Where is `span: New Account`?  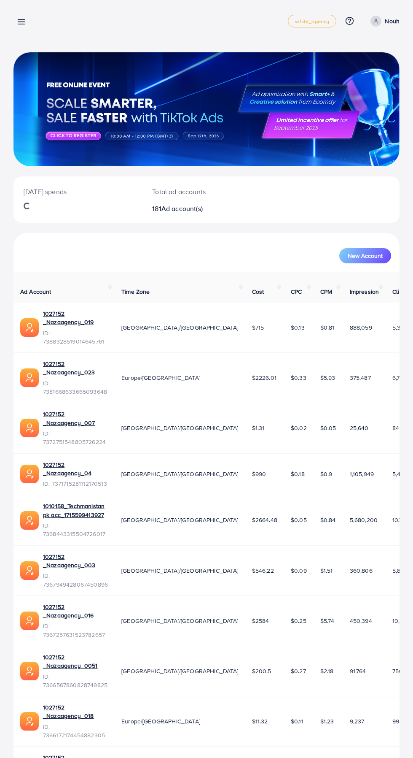 span: New Account is located at coordinates (365, 256).